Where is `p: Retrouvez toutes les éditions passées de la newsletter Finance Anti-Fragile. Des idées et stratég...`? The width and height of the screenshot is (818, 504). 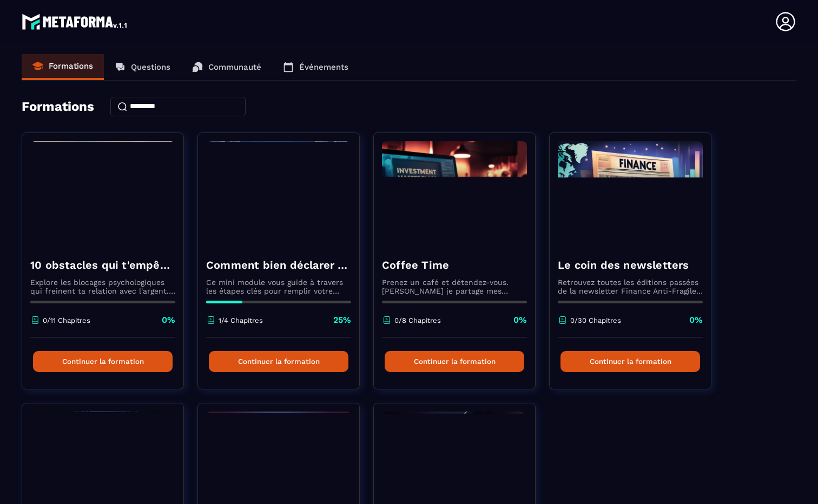
p: Retrouvez toutes les éditions passées de la newsletter Finance Anti-Fragile. Des idées et stratég... is located at coordinates (630, 287).